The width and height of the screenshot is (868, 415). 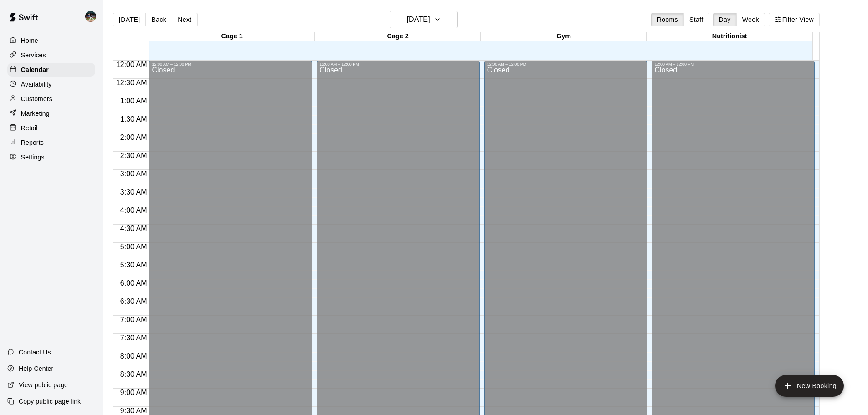 What do you see at coordinates (134, 228) in the screenshot?
I see `span: 4:30 AM` at bounding box center [134, 228].